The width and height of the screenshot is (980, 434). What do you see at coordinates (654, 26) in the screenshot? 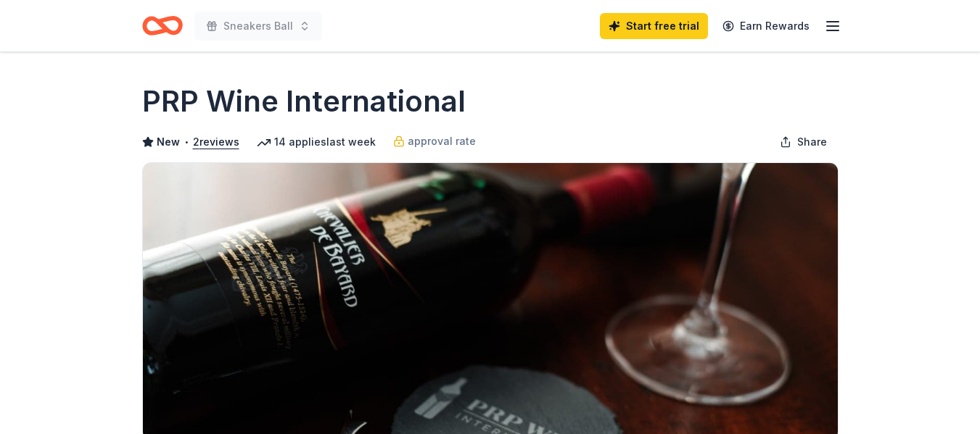
I see `a: Start free trial` at bounding box center [654, 26].